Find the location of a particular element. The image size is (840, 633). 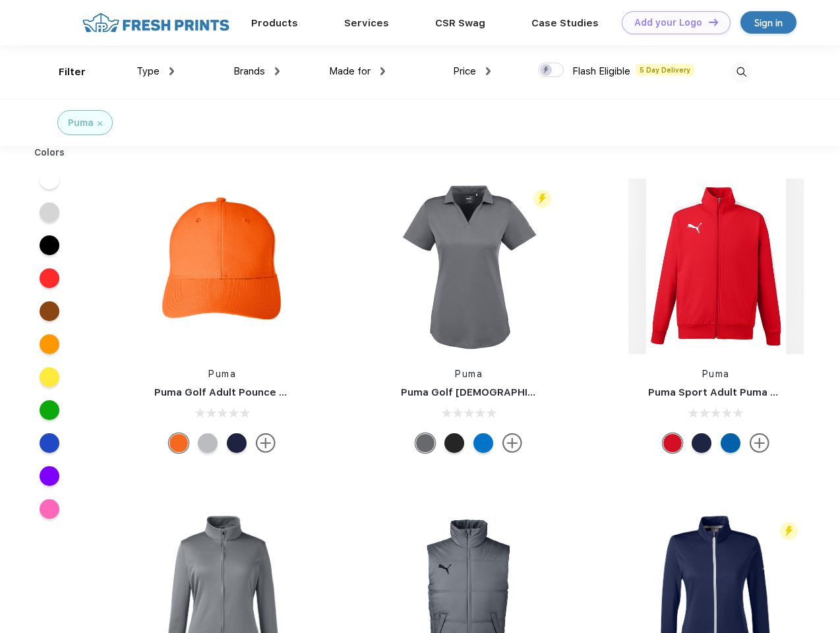

div: Add your Logo is located at coordinates (668, 22).